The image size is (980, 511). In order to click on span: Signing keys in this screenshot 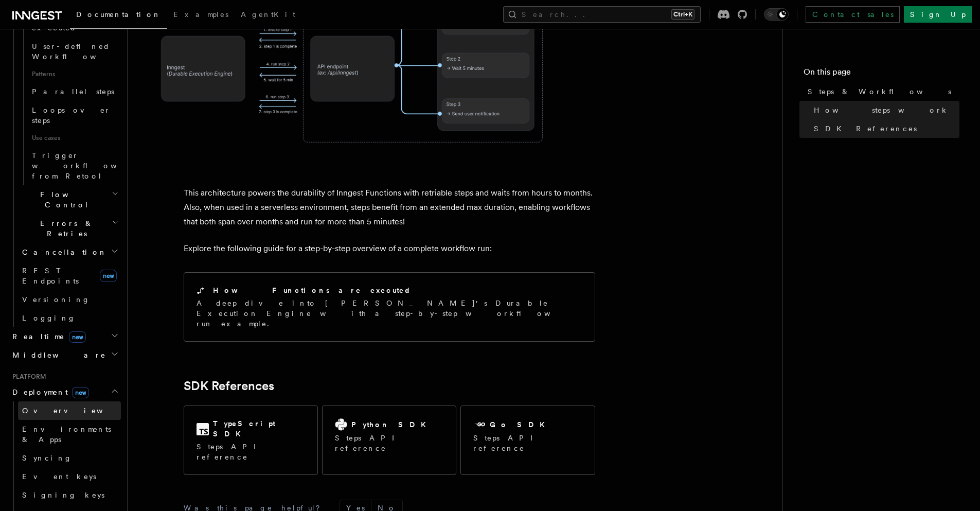, I will do `click(63, 495)`.